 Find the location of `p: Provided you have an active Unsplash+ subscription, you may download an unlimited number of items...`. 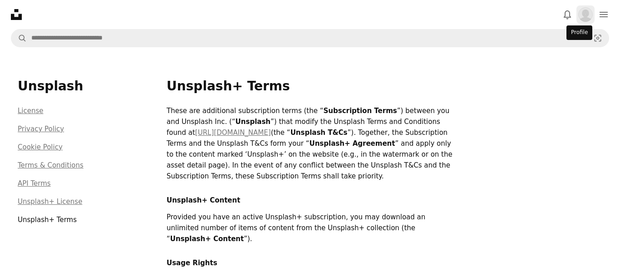

p: Provided you have an active Unsplash+ subscription, you may download an unlimited number of items... is located at coordinates (310, 228).